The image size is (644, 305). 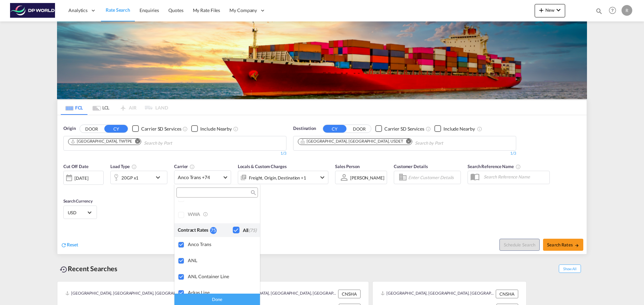 What do you see at coordinates (194, 230) in the screenshot?
I see `div: Contract Rates` at bounding box center [194, 230].